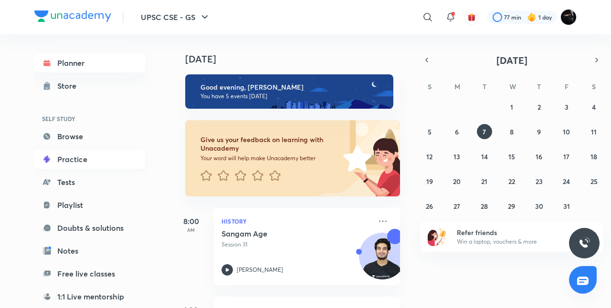 This screenshot has height=308, width=611. I want to click on abbr: October 13, 2025, so click(457, 157).